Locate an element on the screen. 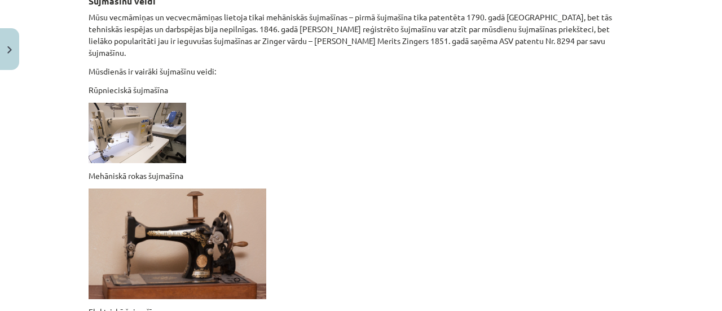 The image size is (722, 311). img: AD_4nXc_4iG6rCeJ58VJay2cnJmMgrsVHYE3Au01DN-bfvm_jb1udsHY4lDjVzzpWZi3X7iVfrxtGbdNpLMUWpn6zPNHrjyK-... is located at coordinates (137, 133).